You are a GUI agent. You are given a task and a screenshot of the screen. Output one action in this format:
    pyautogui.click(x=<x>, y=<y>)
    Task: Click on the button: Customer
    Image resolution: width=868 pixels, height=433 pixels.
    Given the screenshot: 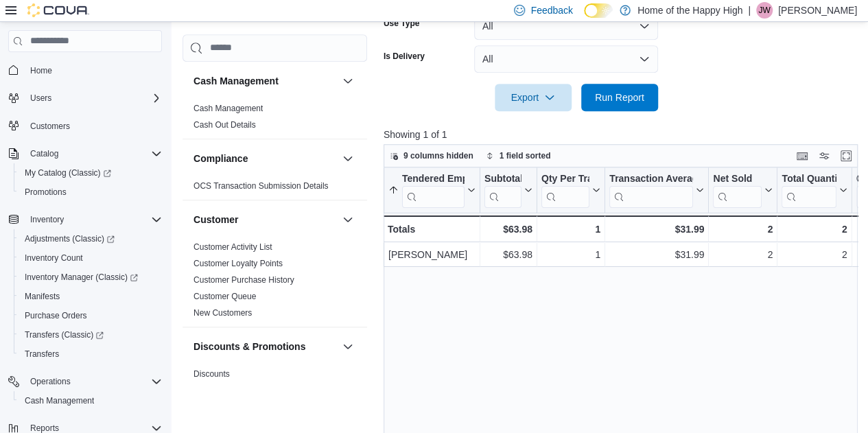 What is the action you would take?
    pyautogui.click(x=265, y=219)
    